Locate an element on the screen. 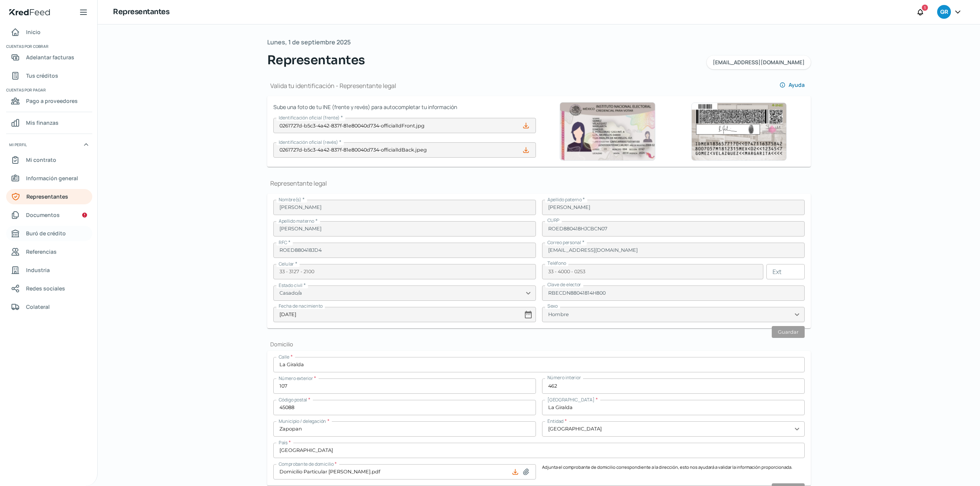 This screenshot has width=980, height=486. span: Apellido paterno is located at coordinates (564, 199).